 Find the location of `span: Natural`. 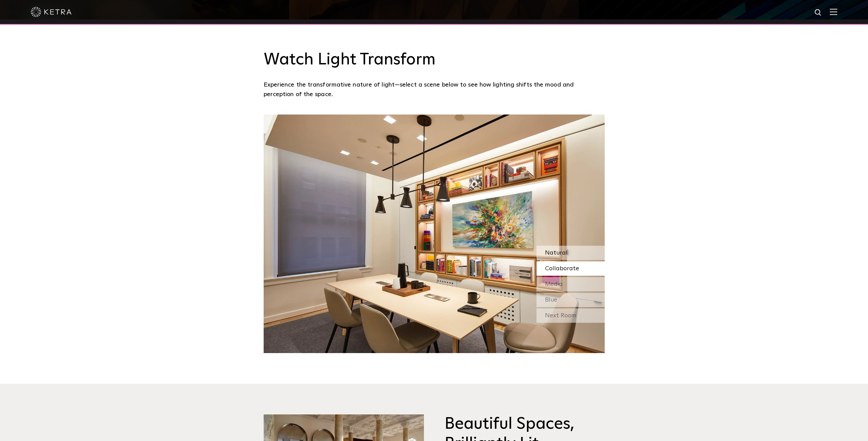

span: Natural is located at coordinates (556, 253).